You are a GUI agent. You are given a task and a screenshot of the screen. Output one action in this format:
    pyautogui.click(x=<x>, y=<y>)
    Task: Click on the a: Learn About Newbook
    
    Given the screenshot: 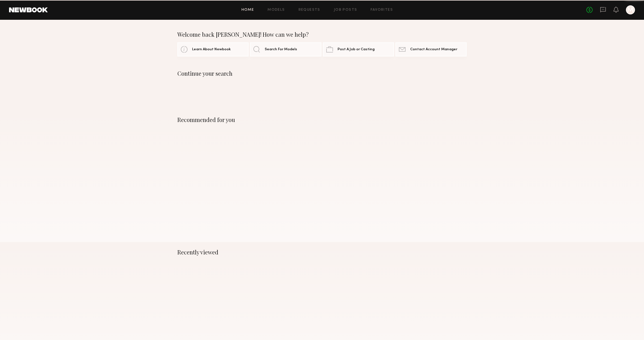 What is the action you would take?
    pyautogui.click(x=213, y=50)
    